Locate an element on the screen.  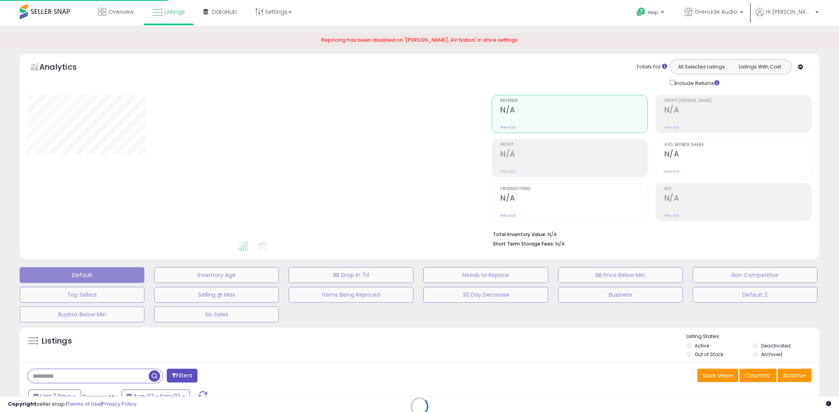
span: DataHub is located at coordinates (224, 12).